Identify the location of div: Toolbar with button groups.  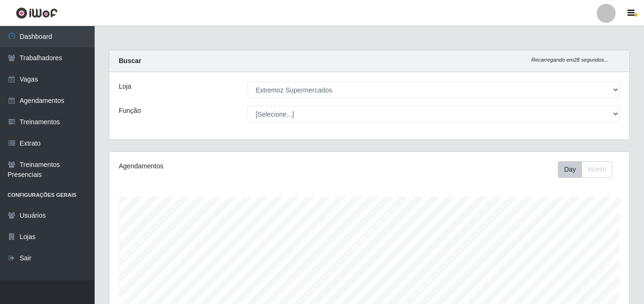
(589, 169).